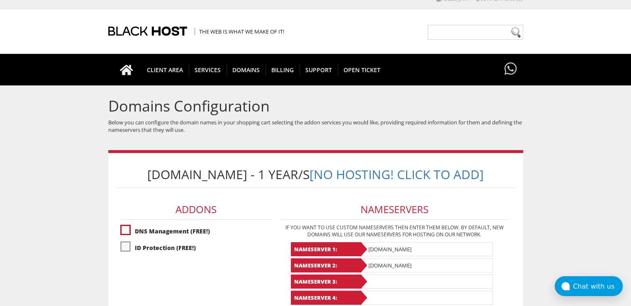 This screenshot has height=306, width=631. What do you see at coordinates (283, 70) in the screenshot?
I see `a: Billing` at bounding box center [283, 70].